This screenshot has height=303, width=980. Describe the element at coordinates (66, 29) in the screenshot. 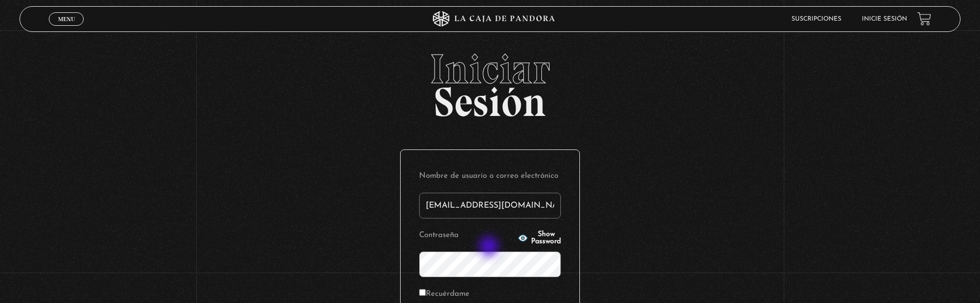

I see `span: Cerrar` at that location.